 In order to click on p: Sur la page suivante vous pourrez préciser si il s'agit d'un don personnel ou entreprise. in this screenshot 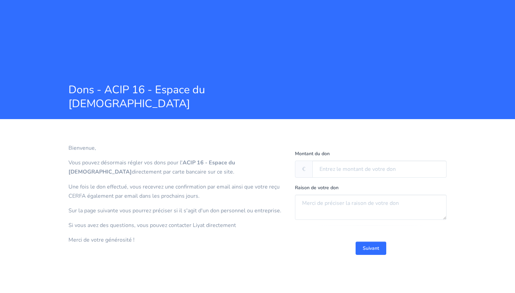, I will do `click(177, 211)`.